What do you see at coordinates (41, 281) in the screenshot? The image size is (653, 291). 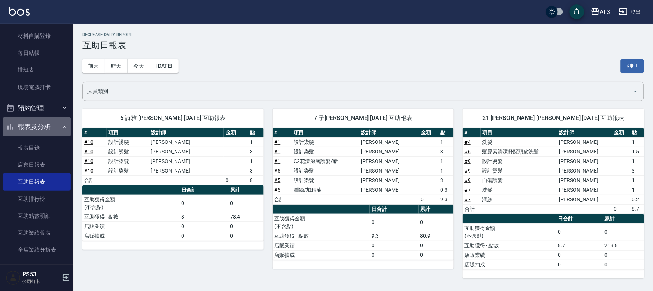 I see `p: 公司打卡` at bounding box center [41, 281].